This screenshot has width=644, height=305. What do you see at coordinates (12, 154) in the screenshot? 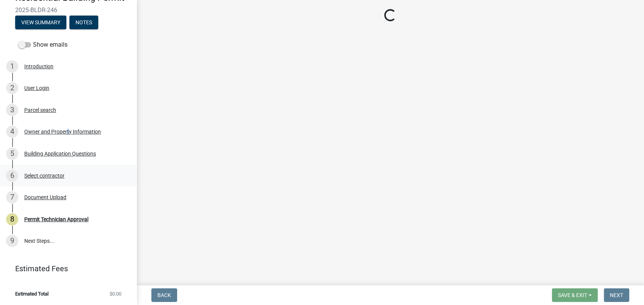
I see `div: 5` at bounding box center [12, 154].